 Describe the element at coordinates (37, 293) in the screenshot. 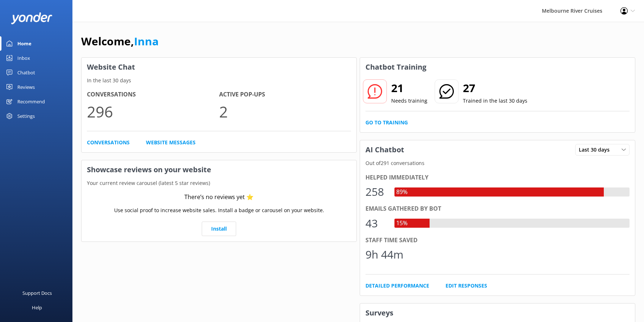

I see `div: Support Docs` at that location.